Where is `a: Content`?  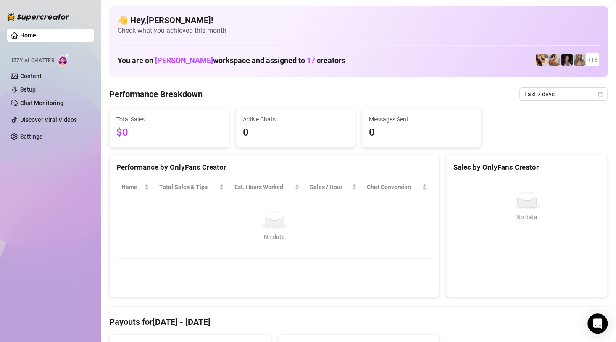
a: Content is located at coordinates (31, 76).